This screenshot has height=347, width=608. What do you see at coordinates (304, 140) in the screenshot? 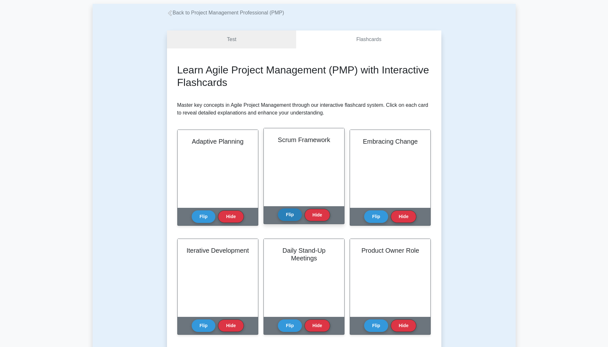
I see `h2: Scrum Framework` at bounding box center [304, 140].